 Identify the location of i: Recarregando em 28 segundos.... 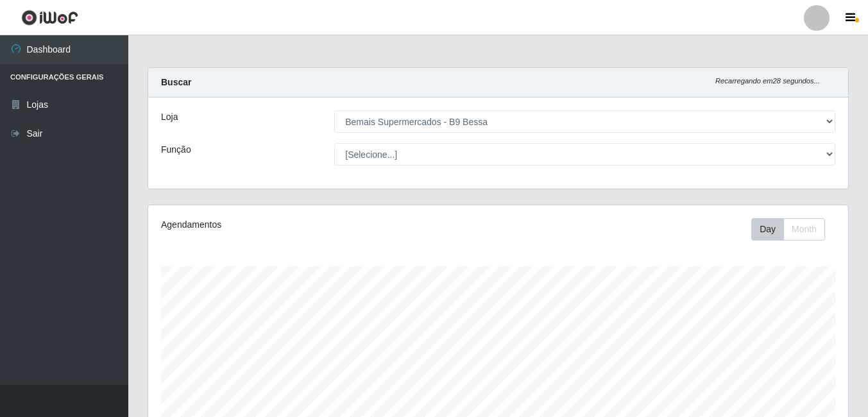
(767, 81).